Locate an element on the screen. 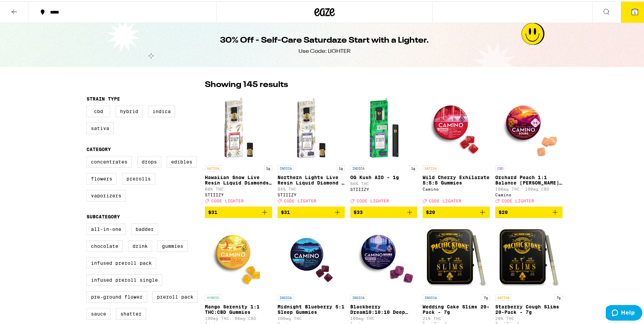 This screenshot has height=324, width=644. p: Starberry Cough Slims 20-Pack - 7g is located at coordinates (529, 308).